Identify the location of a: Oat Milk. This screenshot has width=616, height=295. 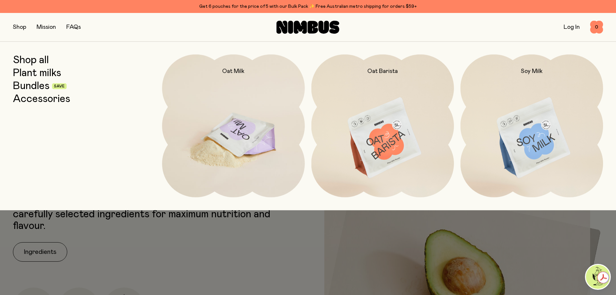
(233, 125).